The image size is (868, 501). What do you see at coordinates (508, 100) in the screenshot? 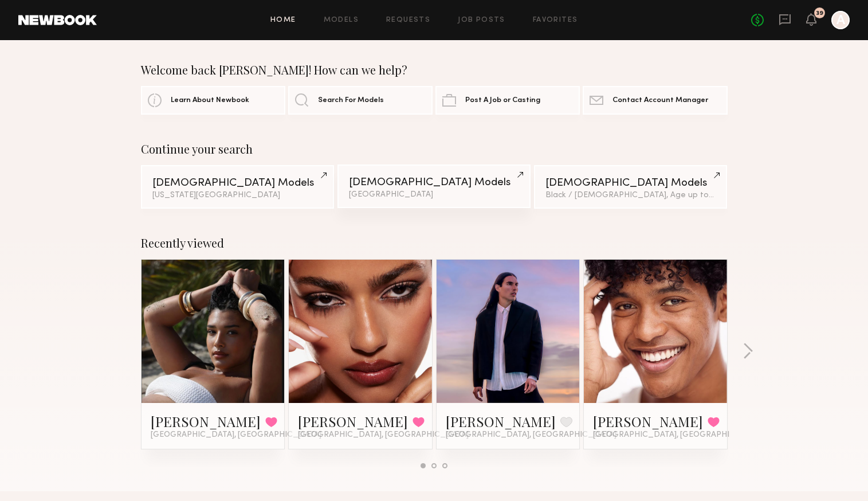
I see `a: Post A Job or Casting` at bounding box center [508, 100].